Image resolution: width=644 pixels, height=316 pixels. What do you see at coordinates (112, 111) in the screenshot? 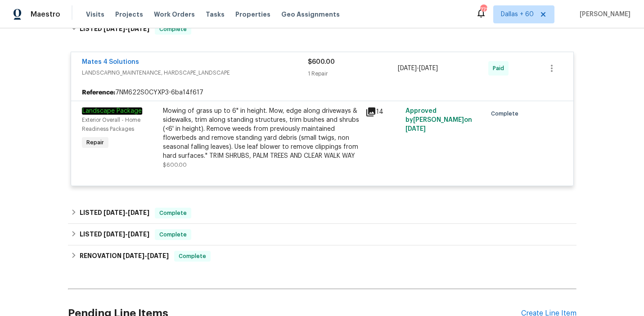
I see `em: Landscape Package` at bounding box center [112, 111].